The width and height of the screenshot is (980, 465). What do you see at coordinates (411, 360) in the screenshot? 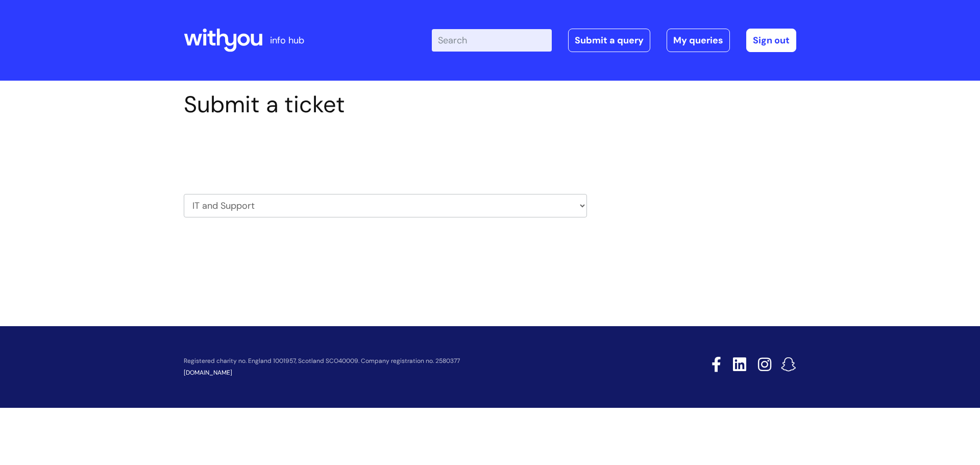
I see `p: Registered charity no. England 1001957, Scotland SCO40009. Company registration no. 2580377` at bounding box center [411, 360].